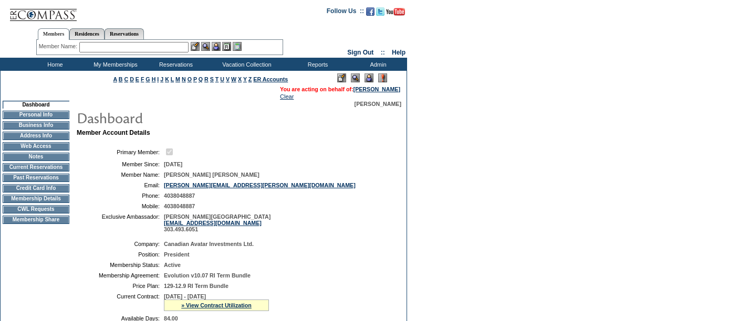  Describe the element at coordinates (370, 12) in the screenshot. I see `img: Become our fan on Facebook` at that location.